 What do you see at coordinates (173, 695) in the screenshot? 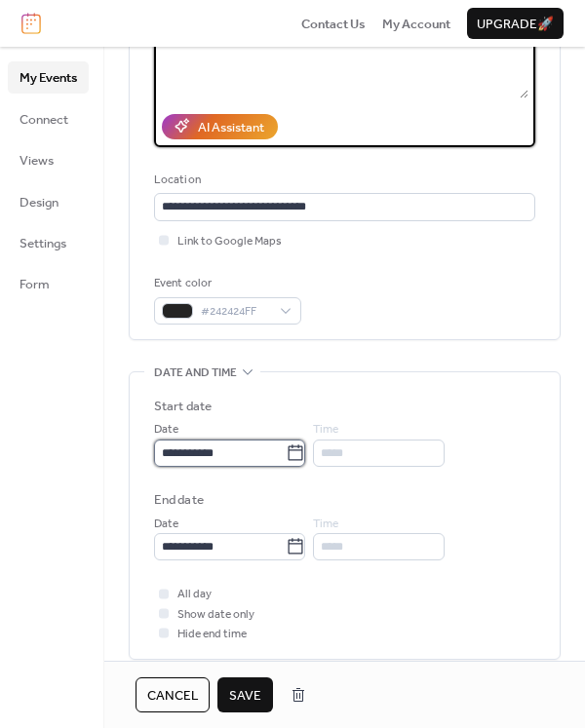
I see `a: Cancel` at bounding box center [173, 695].